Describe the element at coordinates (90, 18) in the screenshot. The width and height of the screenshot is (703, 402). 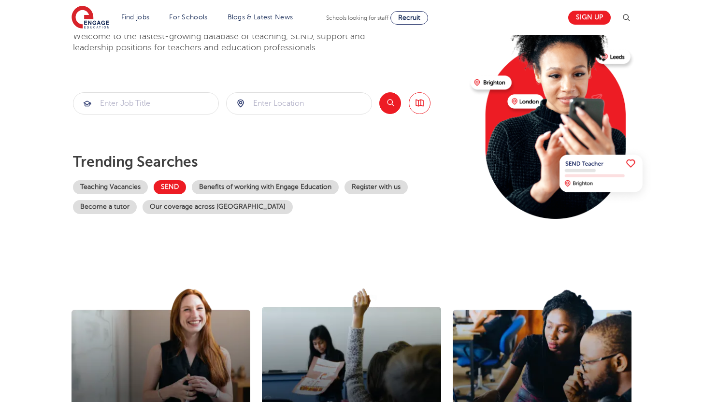
I see `img: Engage Education` at that location.